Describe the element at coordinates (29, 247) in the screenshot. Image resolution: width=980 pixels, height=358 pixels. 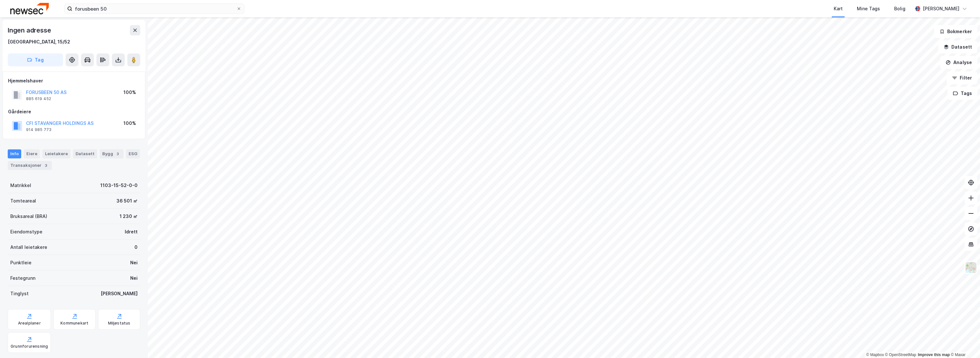
I see `div: Antall leietakere` at that location.